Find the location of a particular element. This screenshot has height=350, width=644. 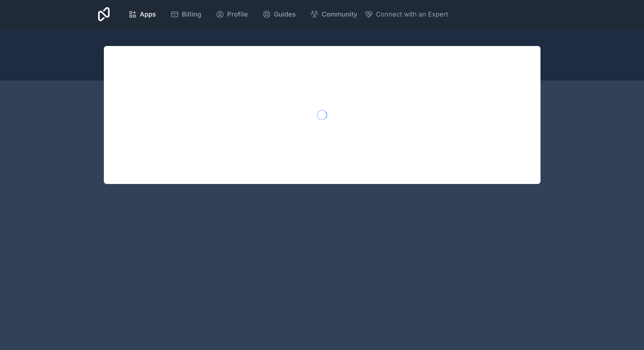

a: Community is located at coordinates (333, 15).